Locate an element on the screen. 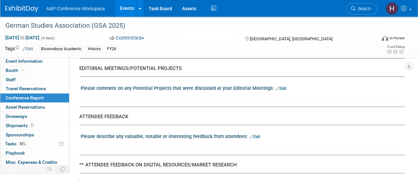  span: 83% is located at coordinates (22, 144).